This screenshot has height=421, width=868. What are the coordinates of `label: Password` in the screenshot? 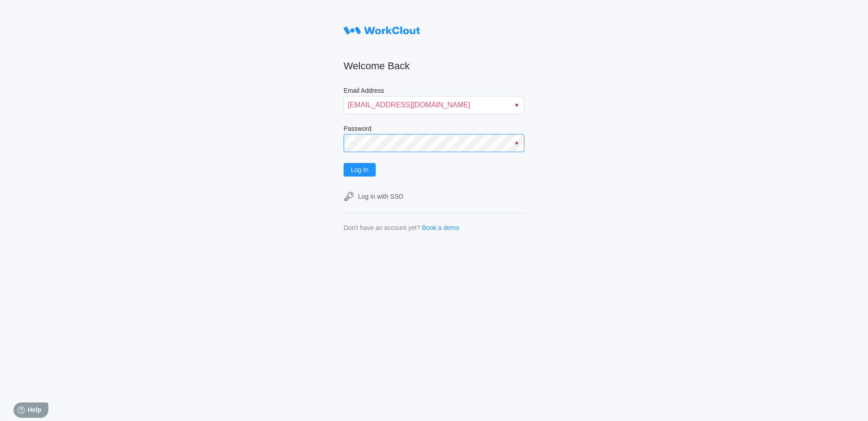 It's located at (434, 129).